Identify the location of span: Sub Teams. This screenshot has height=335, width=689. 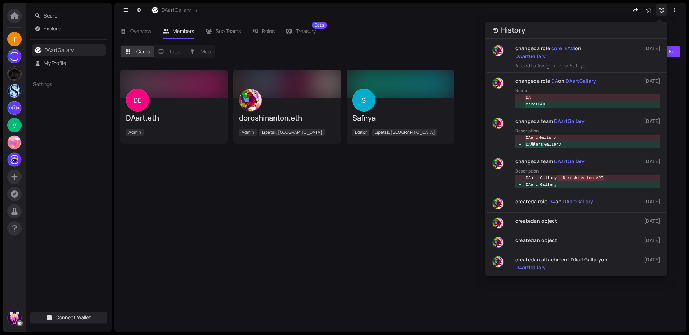
(228, 31).